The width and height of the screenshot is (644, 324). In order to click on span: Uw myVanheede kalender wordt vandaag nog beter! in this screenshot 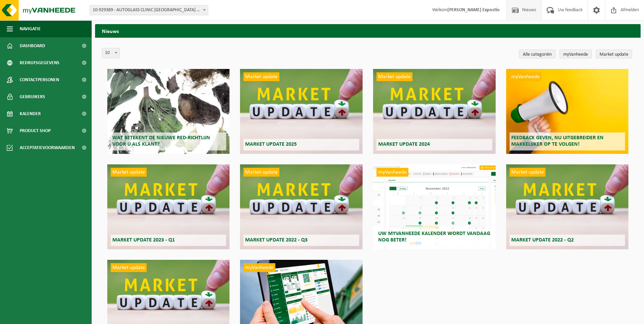, I will do `click(435, 237)`.